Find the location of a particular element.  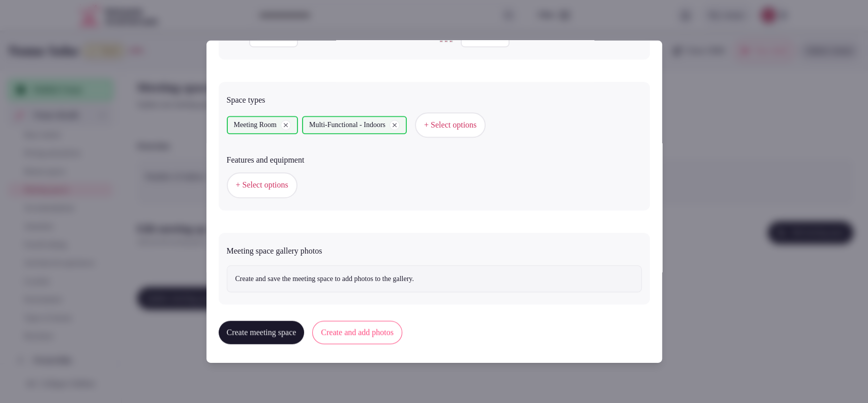

p: Create and save the meeting space to add photos to the gallery. is located at coordinates (434, 279).